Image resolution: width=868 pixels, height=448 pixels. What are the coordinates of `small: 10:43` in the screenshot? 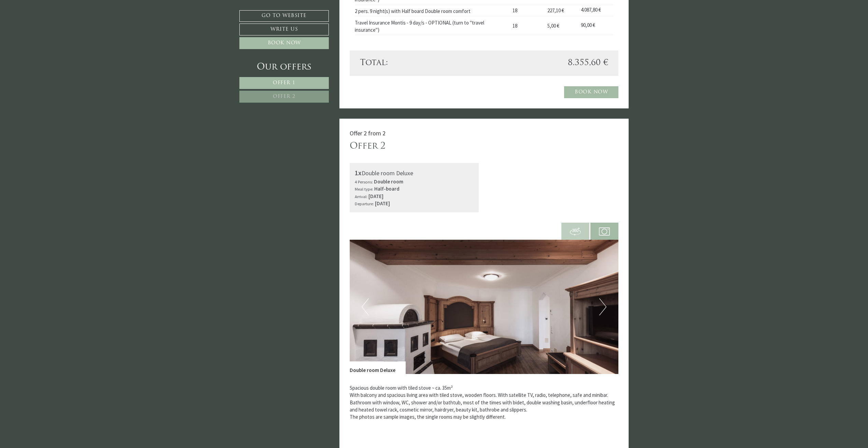 It's located at (40, 34).